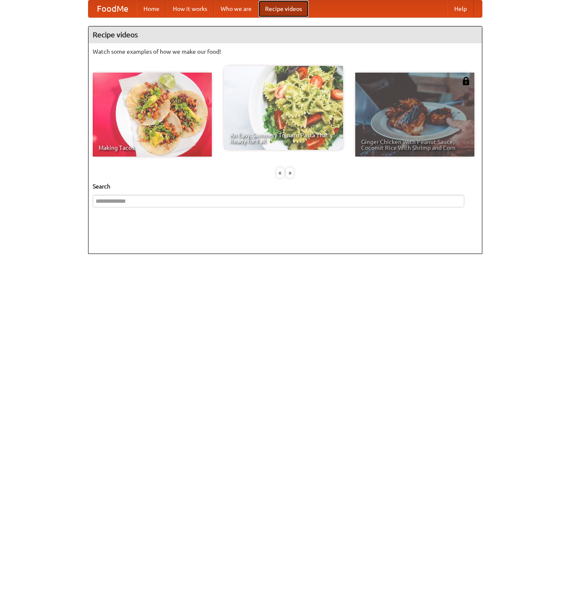  I want to click on a: Recipe videos, so click(284, 9).